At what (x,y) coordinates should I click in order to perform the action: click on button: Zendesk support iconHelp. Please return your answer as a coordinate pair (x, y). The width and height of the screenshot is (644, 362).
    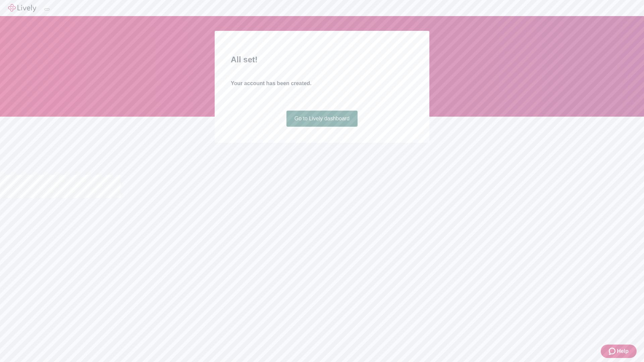
    Looking at the image, I should click on (619, 351).